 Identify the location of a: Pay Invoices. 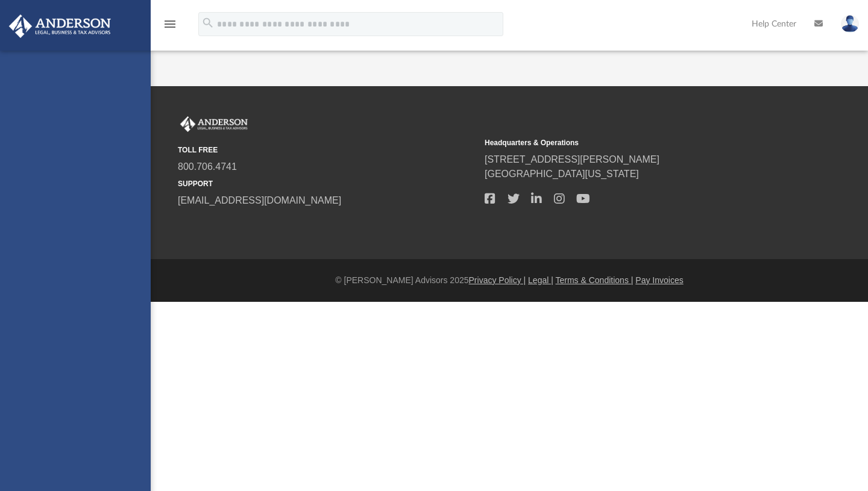
(659, 280).